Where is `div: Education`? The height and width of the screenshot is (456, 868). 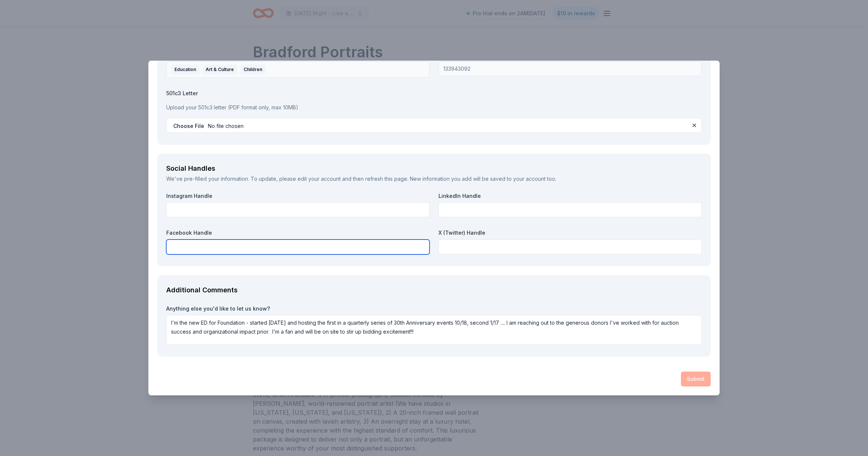 div: Education is located at coordinates (185, 70).